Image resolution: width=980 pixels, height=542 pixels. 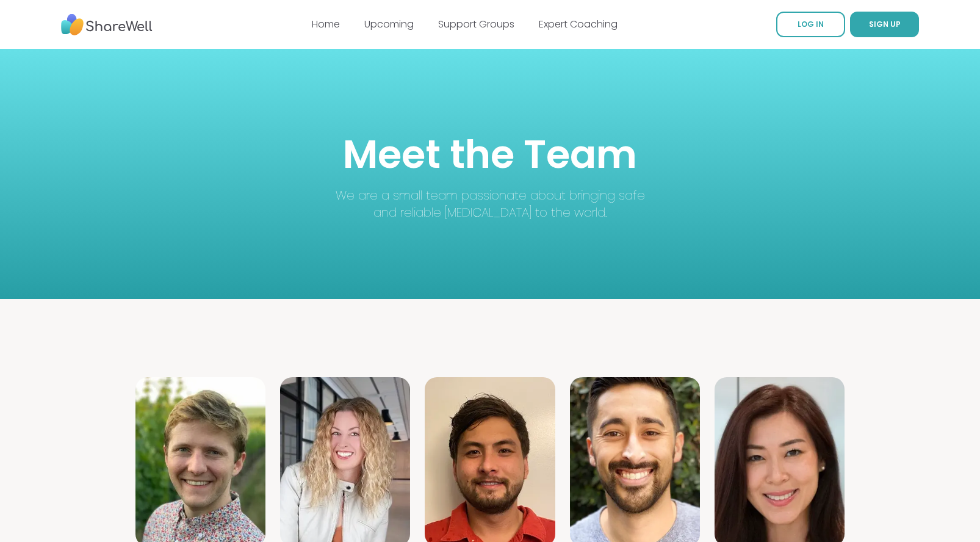 What do you see at coordinates (476, 24) in the screenshot?
I see `a: Support Groups` at bounding box center [476, 24].